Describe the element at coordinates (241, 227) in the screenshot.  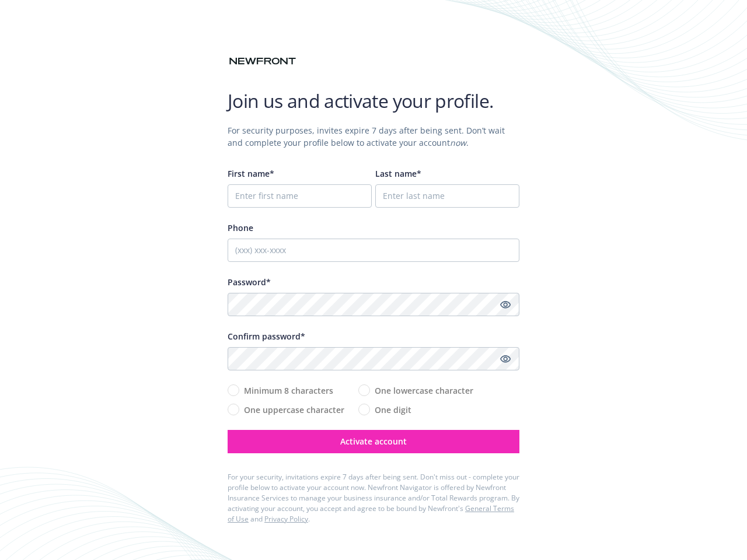
I see `span: Phone` at that location.